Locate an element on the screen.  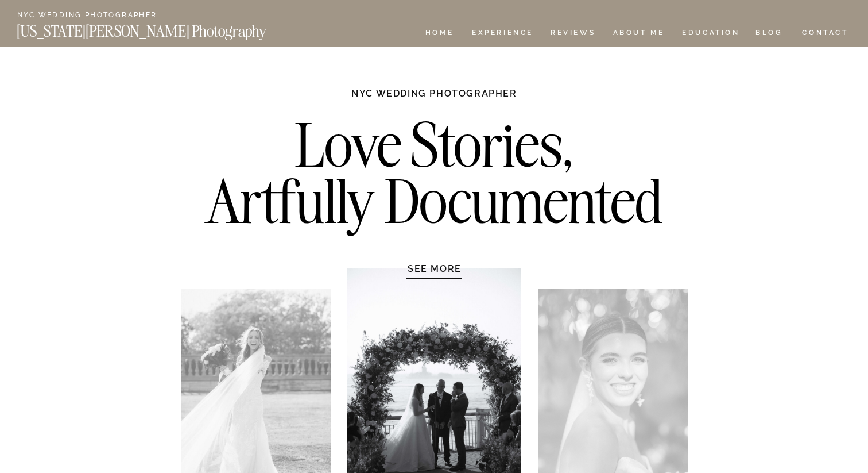
nav: Experience is located at coordinates (502, 34).